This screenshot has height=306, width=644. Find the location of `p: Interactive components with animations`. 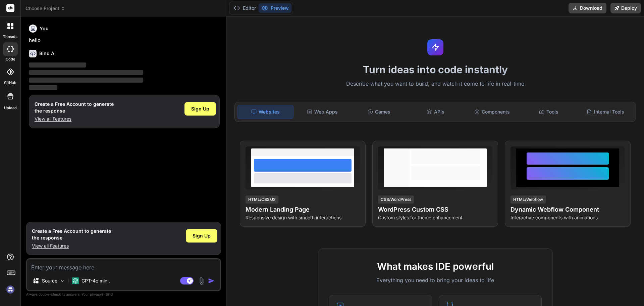

p: Interactive components with animations is located at coordinates (568, 218).